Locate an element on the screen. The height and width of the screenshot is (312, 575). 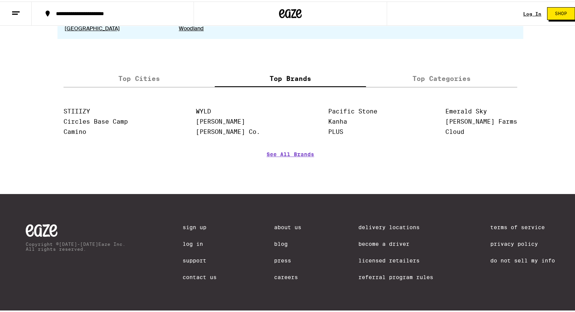
a: Careers is located at coordinates (288, 276).